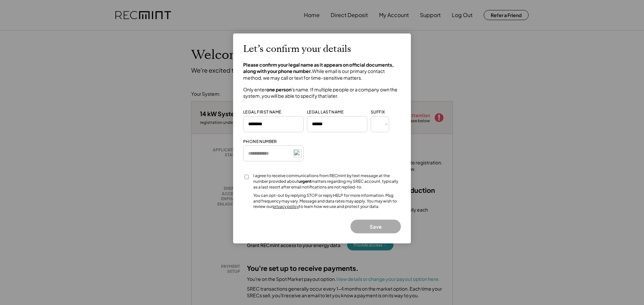 Image resolution: width=644 pixels, height=305 pixels. I want to click on strong: Please confirm your legal name as it appears on official documents, along with your phone number., so click(319, 68).